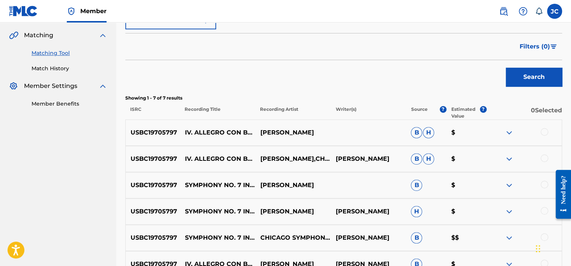 The width and height of the screenshot is (571, 266). Describe the element at coordinates (69, 104) in the screenshot. I see `a: Member Benefits` at that location.